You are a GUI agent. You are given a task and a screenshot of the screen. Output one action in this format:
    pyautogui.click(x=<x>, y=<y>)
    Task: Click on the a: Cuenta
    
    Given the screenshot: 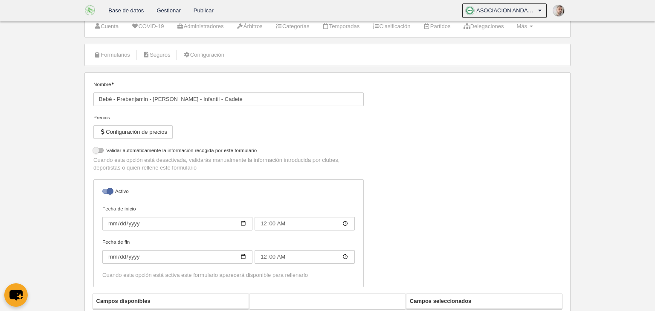 What is the action you would take?
    pyautogui.click(x=106, y=26)
    